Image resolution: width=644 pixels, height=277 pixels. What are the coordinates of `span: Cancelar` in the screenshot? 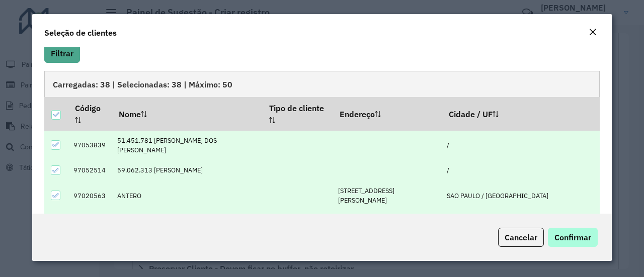 It's located at (521, 237).